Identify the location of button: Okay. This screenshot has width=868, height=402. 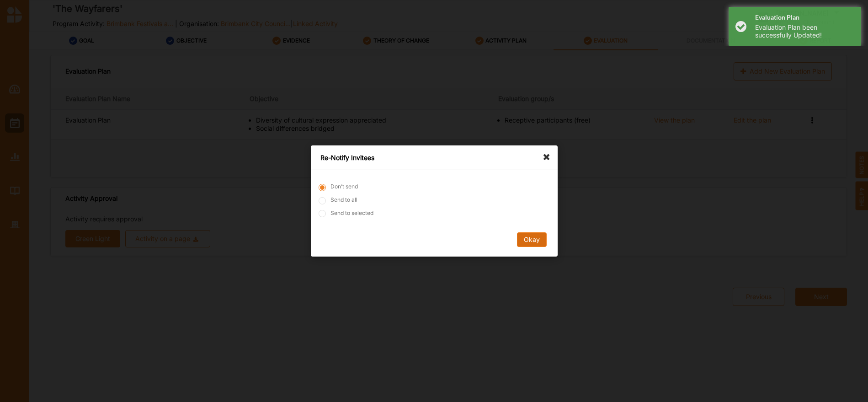
(531, 240).